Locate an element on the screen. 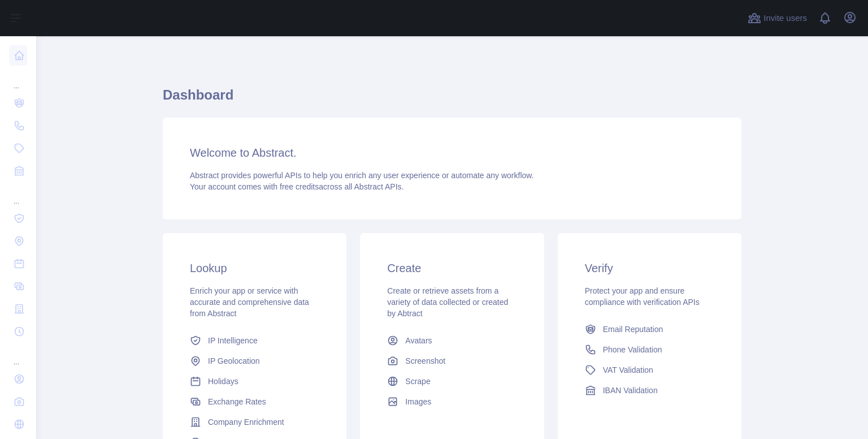 Image resolution: width=868 pixels, height=439 pixels. span: IBAN Validation is located at coordinates (630, 390).